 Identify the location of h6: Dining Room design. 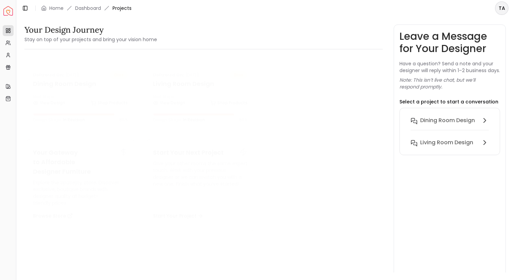
(448, 120).